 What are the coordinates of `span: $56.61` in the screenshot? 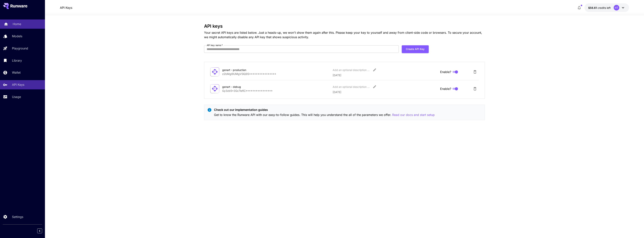 It's located at (593, 8).